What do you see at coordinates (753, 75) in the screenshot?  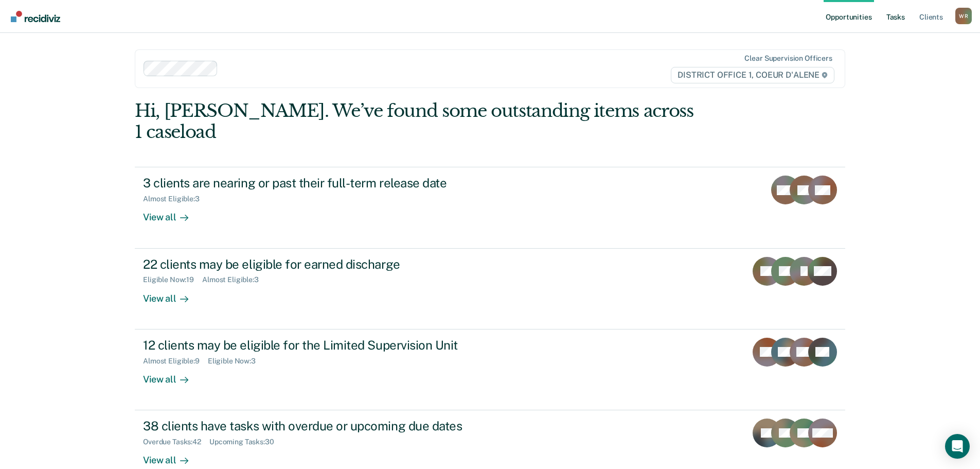 I see `span: DISTRICT OFFICE 1, COEUR D'ALENE` at bounding box center [753, 75].